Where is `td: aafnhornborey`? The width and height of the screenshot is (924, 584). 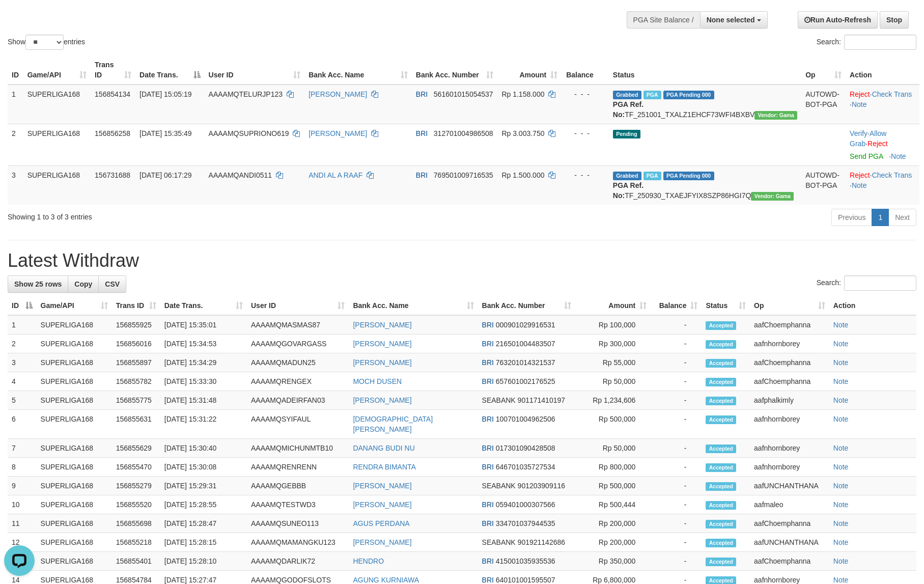 td: aafnhornborey is located at coordinates (790, 344).